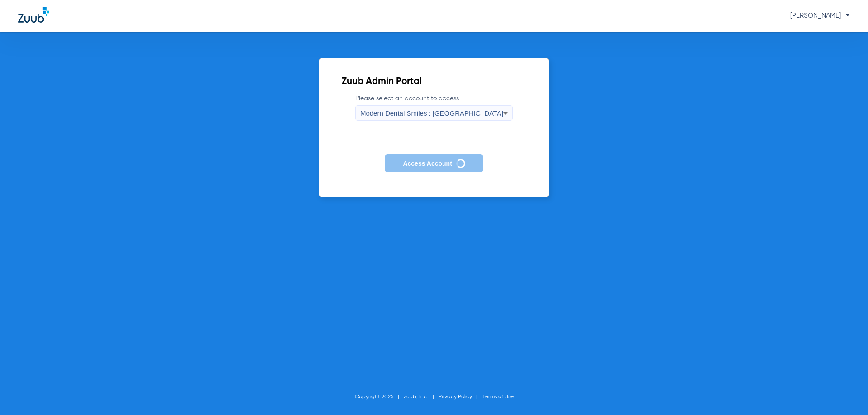  Describe the element at coordinates (33, 15) in the screenshot. I see `img: Zuub Logo` at that location.